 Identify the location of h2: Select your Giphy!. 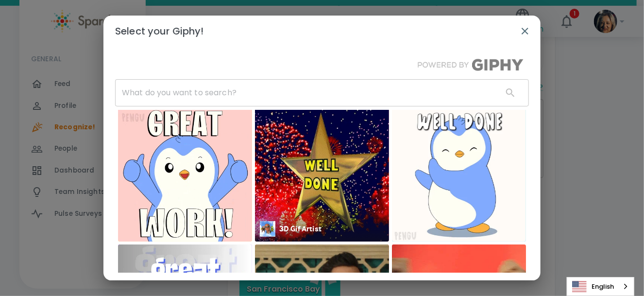
(322, 31).